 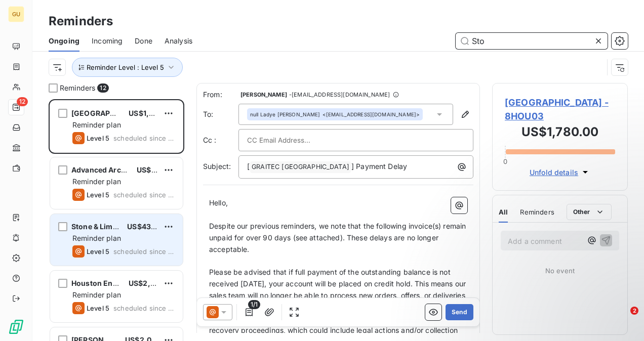 What do you see at coordinates (634, 310) in the screenshot?
I see `span: 2` at bounding box center [634, 310].